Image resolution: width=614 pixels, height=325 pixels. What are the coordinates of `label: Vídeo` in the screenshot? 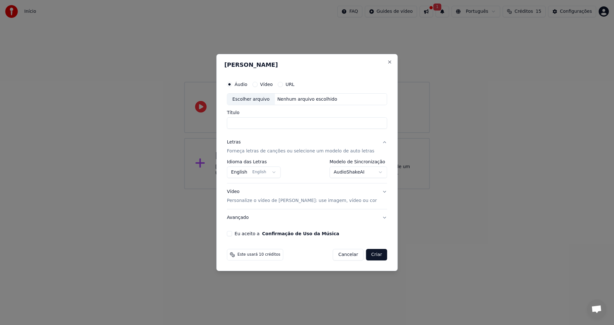 It's located at (266, 84).